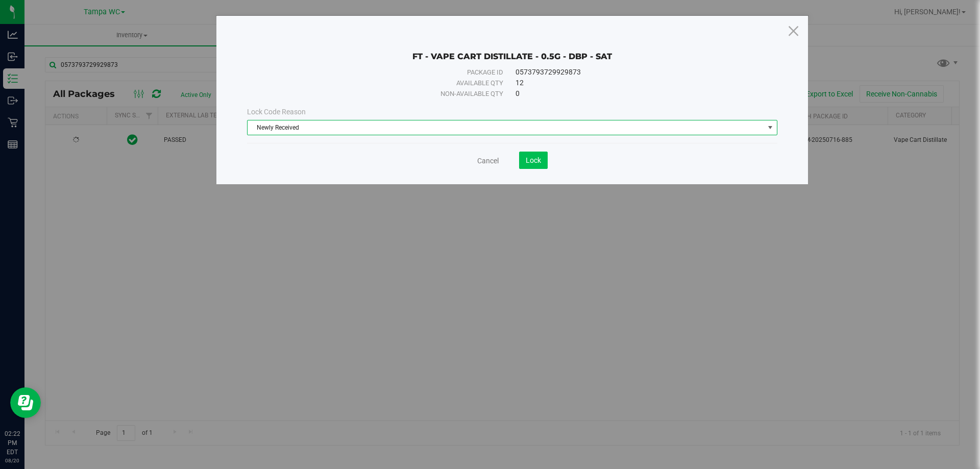  Describe the element at coordinates (488, 161) in the screenshot. I see `a: Cancel` at that location.